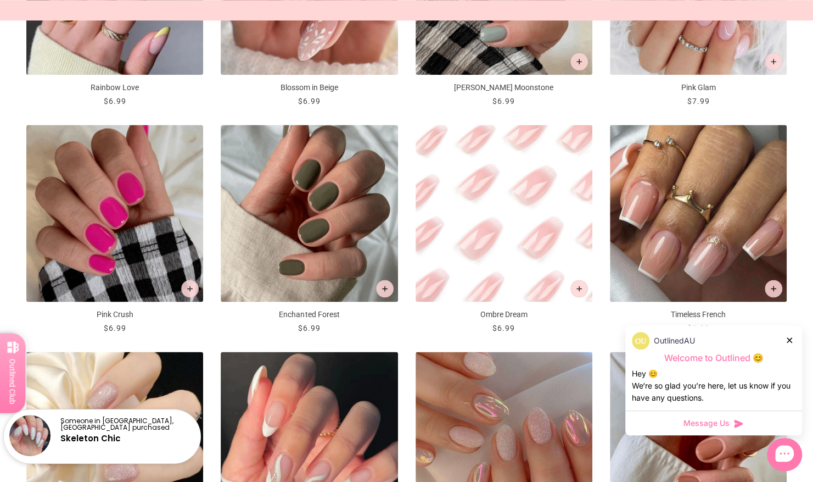  Describe the element at coordinates (309, 314) in the screenshot. I see `p: Enchanted Forest` at that location.